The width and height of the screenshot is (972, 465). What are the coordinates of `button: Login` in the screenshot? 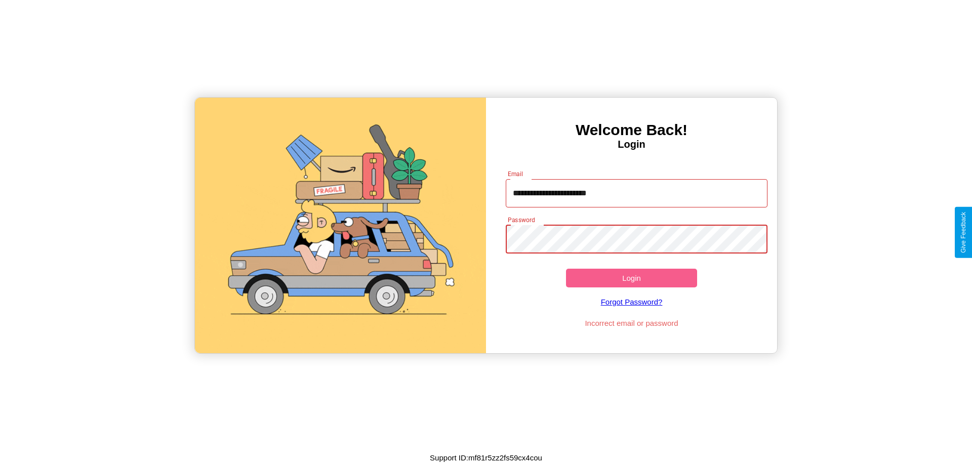 It's located at (631, 278).